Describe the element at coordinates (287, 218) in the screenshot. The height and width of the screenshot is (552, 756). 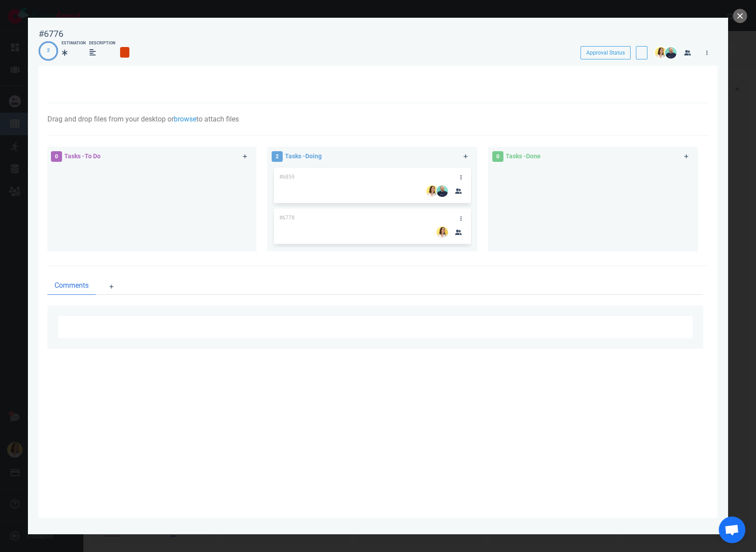
I see `span: #6778` at that location.